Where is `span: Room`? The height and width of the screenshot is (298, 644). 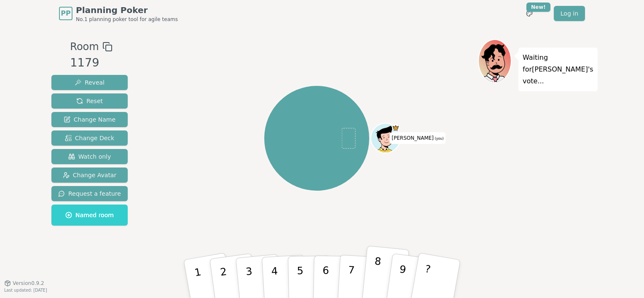 span: Room is located at coordinates (84, 46).